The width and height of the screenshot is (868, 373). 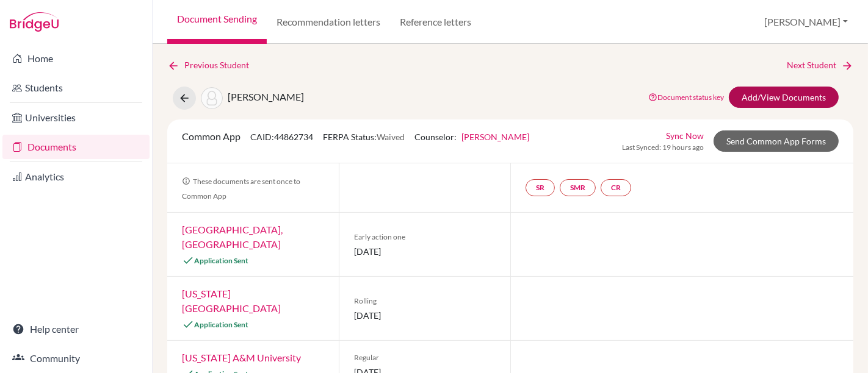 What do you see at coordinates (34, 22) in the screenshot?
I see `img: Bridge-U` at bounding box center [34, 22].